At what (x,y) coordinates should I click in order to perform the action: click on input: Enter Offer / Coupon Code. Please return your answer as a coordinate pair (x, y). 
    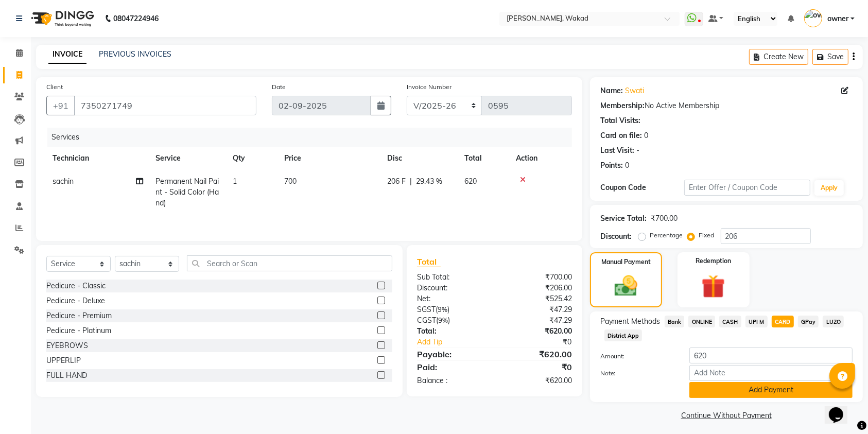
    Looking at the image, I should click on (747, 188).